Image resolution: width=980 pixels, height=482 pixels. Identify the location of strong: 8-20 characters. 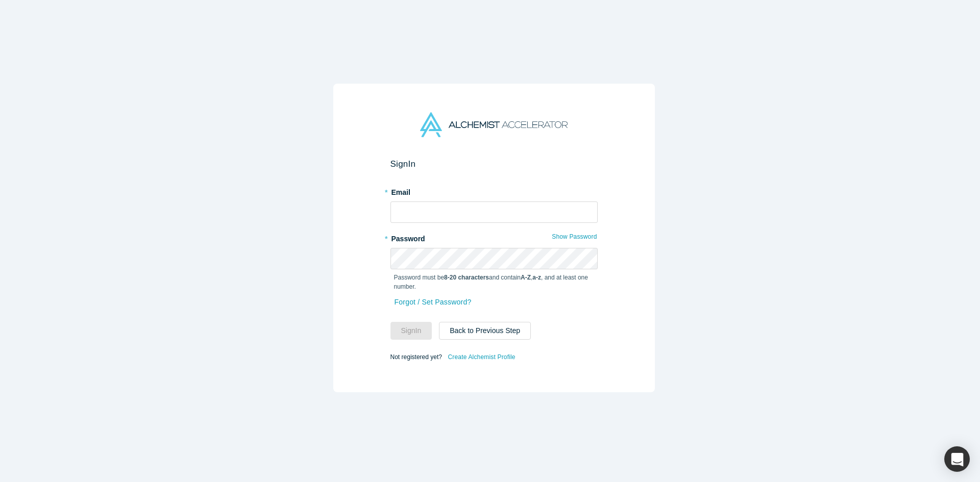
(467, 278).